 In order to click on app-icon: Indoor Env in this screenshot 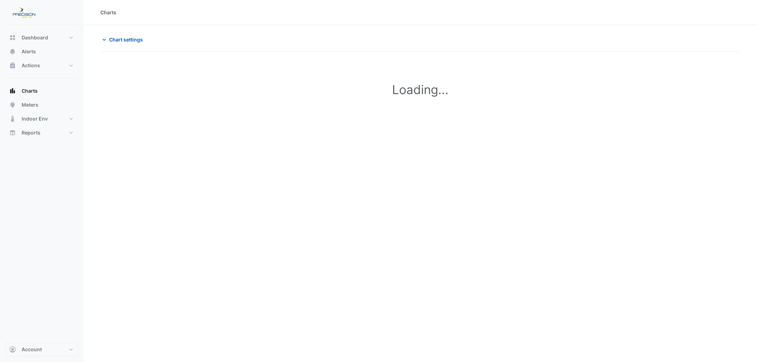, I will do `click(13, 119)`.